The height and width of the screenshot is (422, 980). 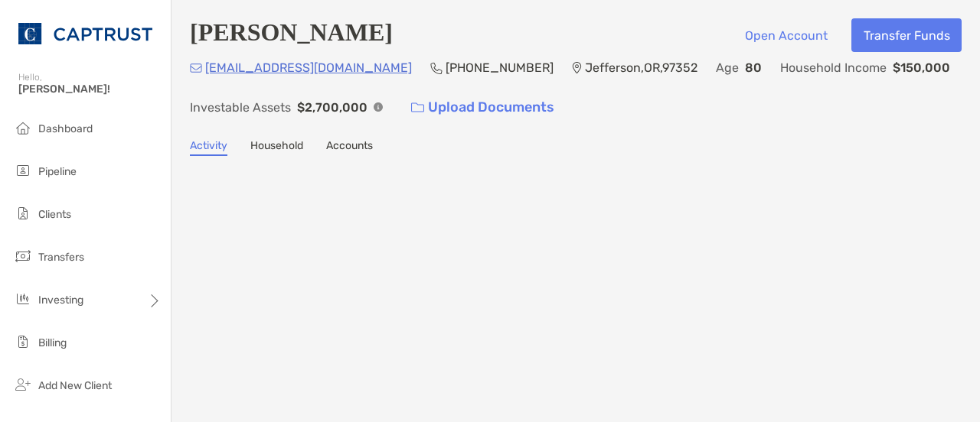 What do you see at coordinates (65, 129) in the screenshot?
I see `span: Dashboard` at bounding box center [65, 129].